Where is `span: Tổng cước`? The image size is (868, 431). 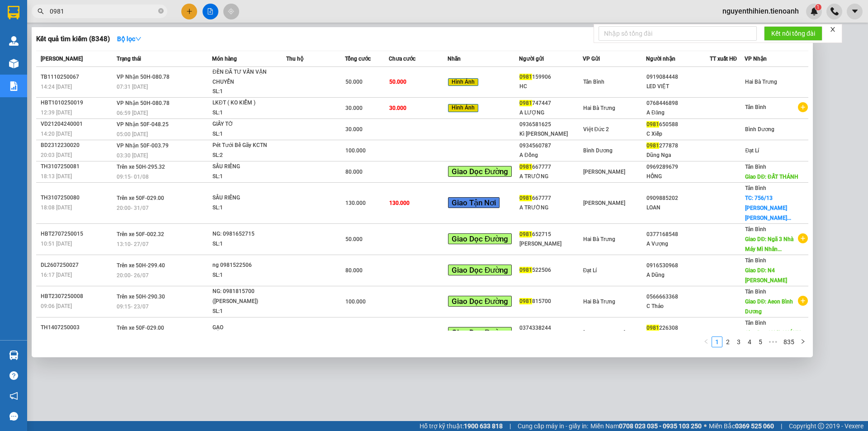
span: Tổng cước is located at coordinates (357, 59).